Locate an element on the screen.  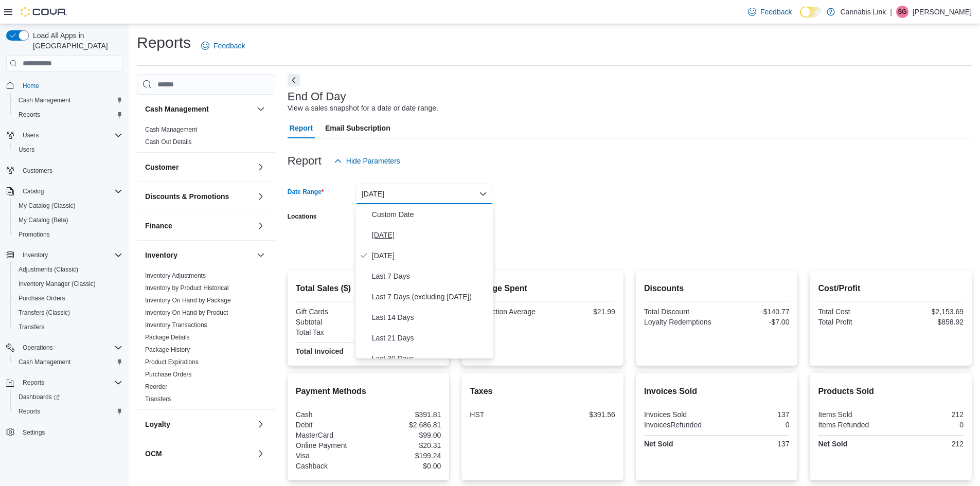
strong: Net Sold is located at coordinates (833, 444).